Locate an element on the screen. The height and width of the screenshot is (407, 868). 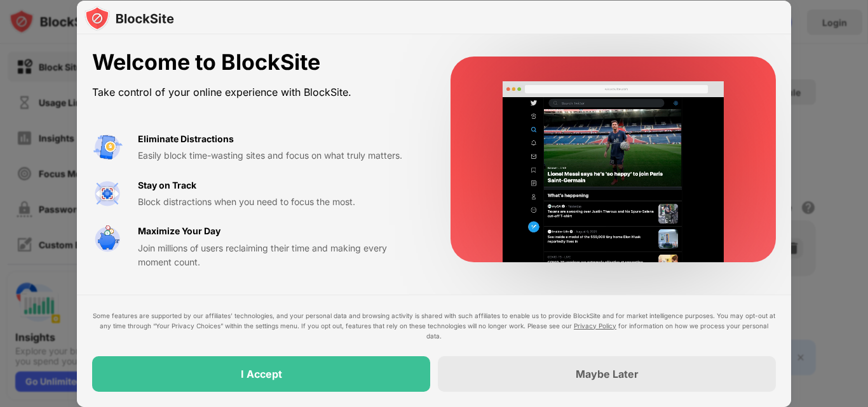
a: Privacy Policy is located at coordinates (595, 326).